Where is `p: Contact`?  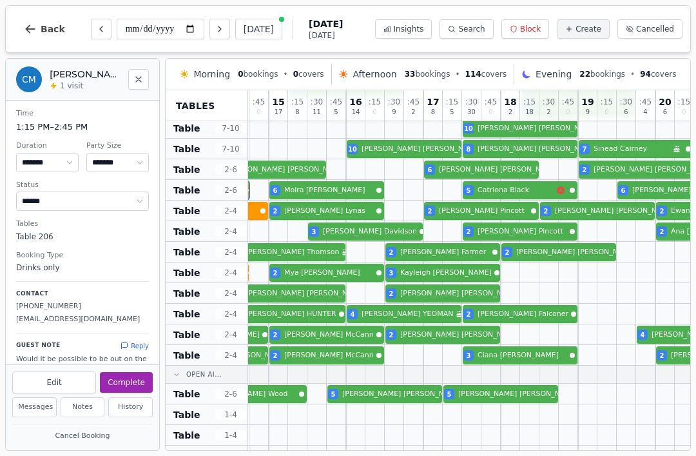 p: Contact is located at coordinates (83, 294).